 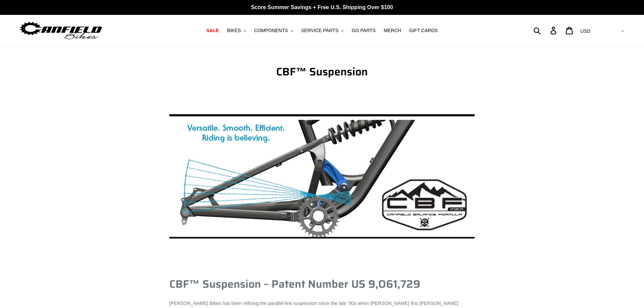 I want to click on a: GG PARTS, so click(x=363, y=31).